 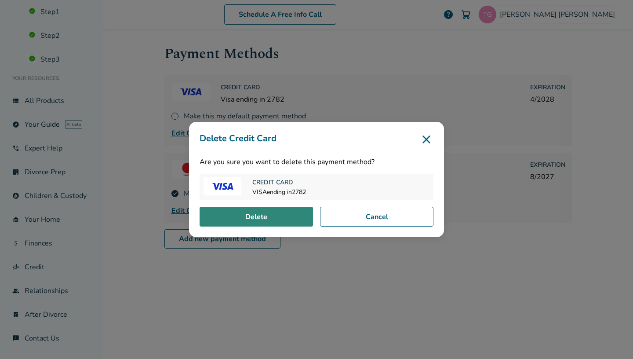 I want to click on div: VISA ending in 2782, so click(x=279, y=186).